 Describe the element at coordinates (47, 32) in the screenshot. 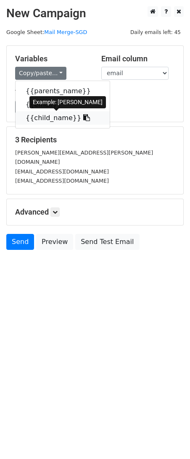

I see `small: Google Sheet:` at that location.